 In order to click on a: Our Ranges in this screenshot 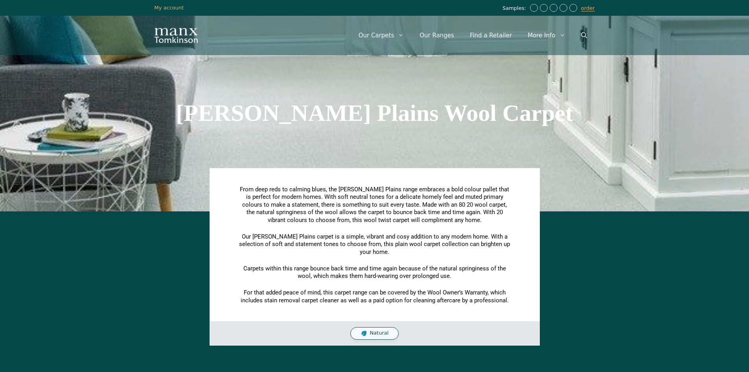, I will do `click(437, 35)`.